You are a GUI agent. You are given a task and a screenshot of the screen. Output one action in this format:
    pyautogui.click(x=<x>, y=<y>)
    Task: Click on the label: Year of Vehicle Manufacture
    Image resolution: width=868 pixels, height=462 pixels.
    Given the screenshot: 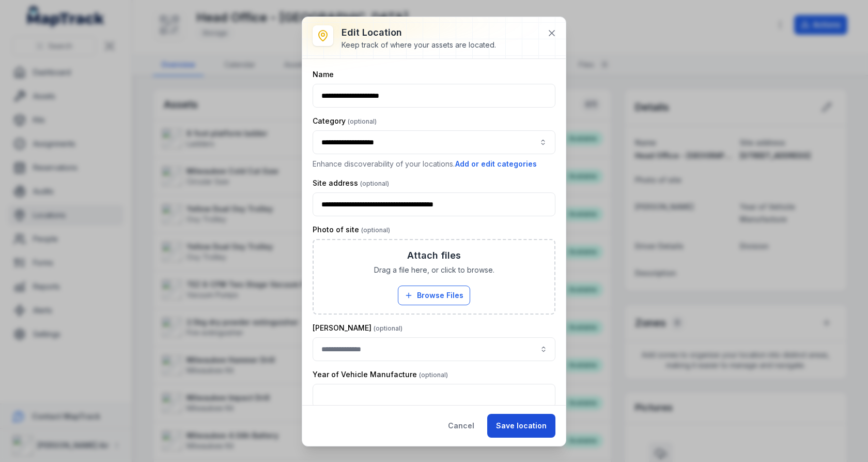 What is the action you would take?
    pyautogui.click(x=380, y=374)
    